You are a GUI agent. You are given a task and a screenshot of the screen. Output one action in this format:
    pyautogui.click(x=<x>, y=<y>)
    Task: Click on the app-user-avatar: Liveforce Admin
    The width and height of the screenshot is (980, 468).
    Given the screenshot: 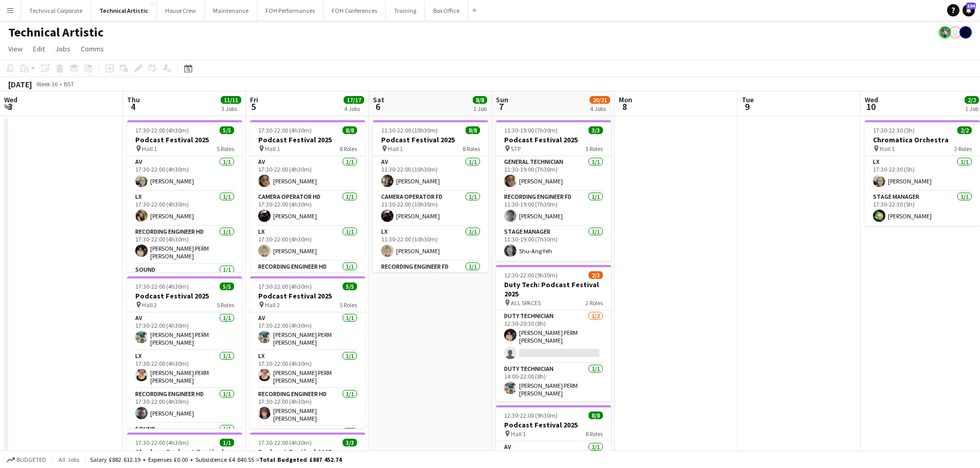 What is the action you would take?
    pyautogui.click(x=955, y=32)
    